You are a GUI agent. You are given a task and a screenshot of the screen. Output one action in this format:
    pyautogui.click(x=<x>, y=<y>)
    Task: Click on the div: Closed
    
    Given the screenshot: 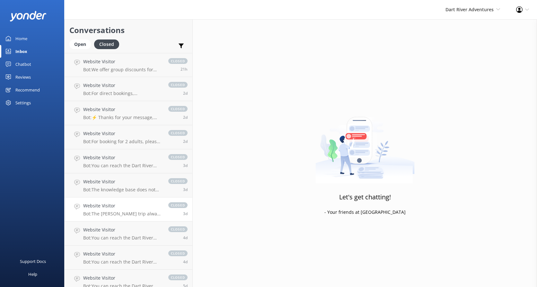 What is the action you would take?
    pyautogui.click(x=107, y=44)
    